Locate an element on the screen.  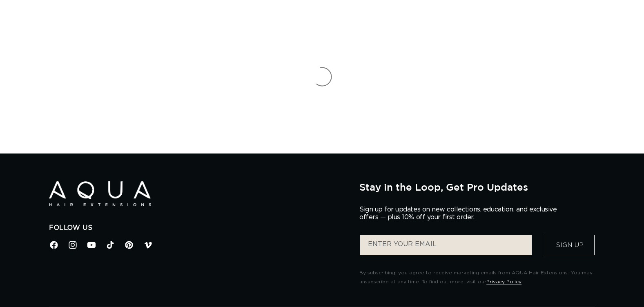
p: Sign up for updates on new collections, education, and exclusive offers — plus 10% off your first... is located at coordinates (461, 214).